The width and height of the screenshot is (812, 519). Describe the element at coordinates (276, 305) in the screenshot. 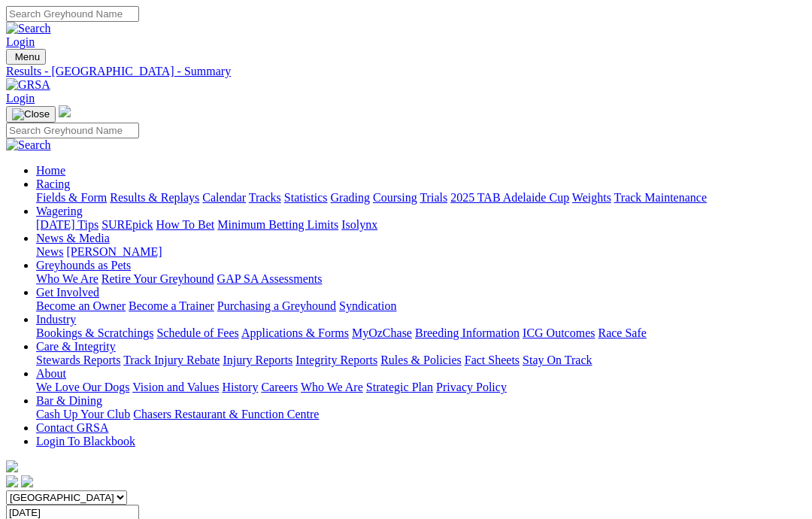

I see `a: Purchasing a Greyhound` at that location.